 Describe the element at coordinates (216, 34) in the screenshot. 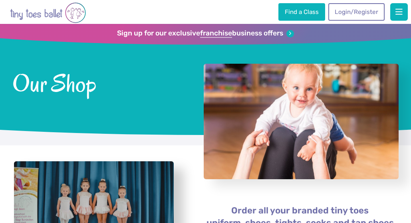

I see `strong: franchise` at that location.